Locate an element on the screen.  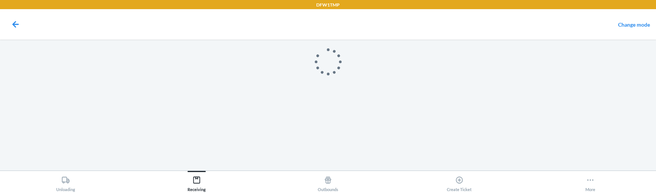
div: Create Ticket is located at coordinates (459, 182).